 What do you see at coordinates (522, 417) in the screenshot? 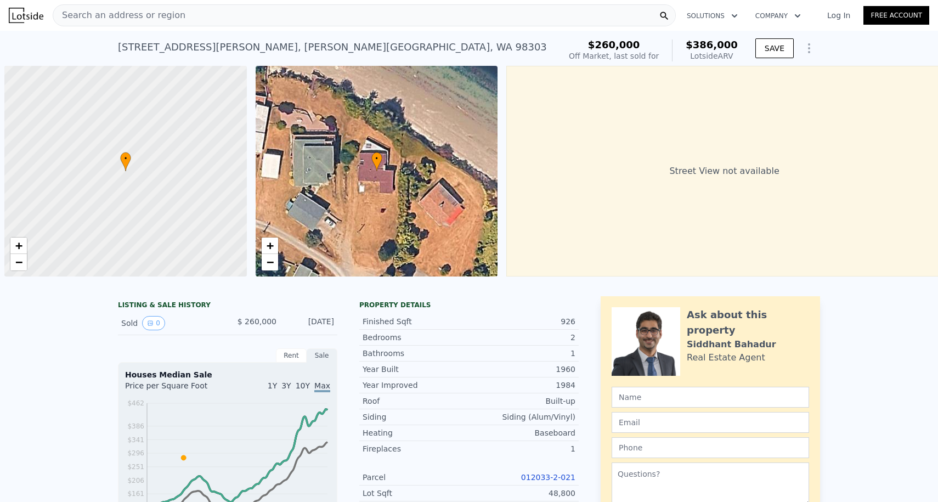
I see `div: Siding (Alum/Vinyl)` at bounding box center [522, 417].